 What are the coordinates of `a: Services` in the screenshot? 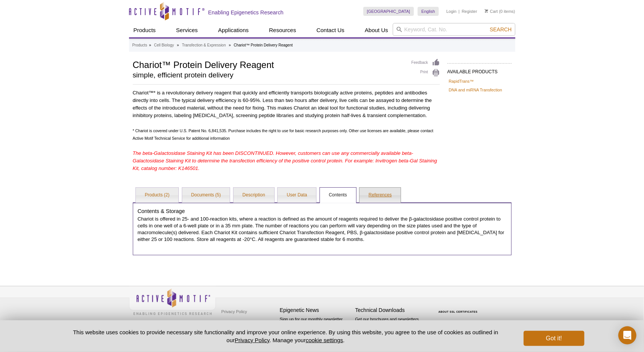 It's located at (188, 30).